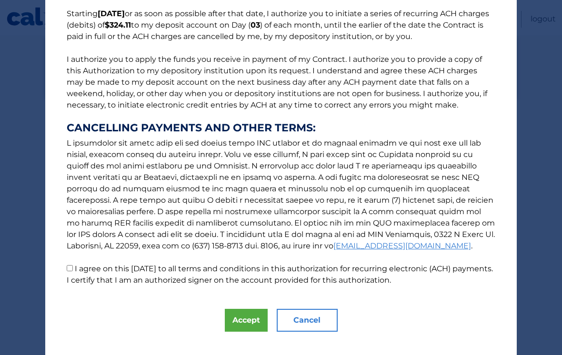  I want to click on b: 03, so click(255, 25).